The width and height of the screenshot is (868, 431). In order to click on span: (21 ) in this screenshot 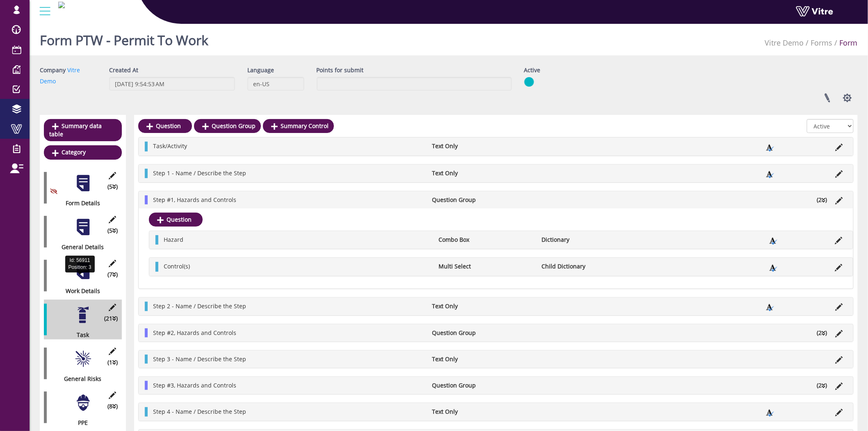, I will do `click(111, 319)`.